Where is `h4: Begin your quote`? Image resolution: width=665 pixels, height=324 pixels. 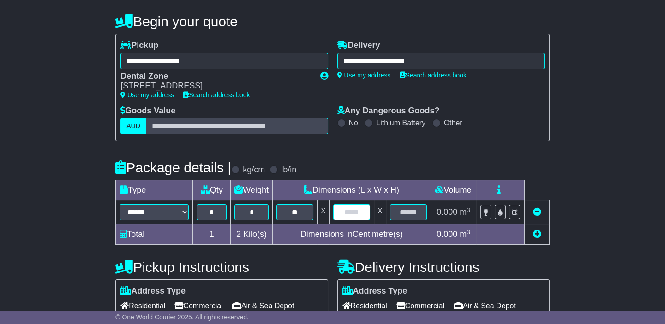 h4: Begin your quote is located at coordinates (332, 21).